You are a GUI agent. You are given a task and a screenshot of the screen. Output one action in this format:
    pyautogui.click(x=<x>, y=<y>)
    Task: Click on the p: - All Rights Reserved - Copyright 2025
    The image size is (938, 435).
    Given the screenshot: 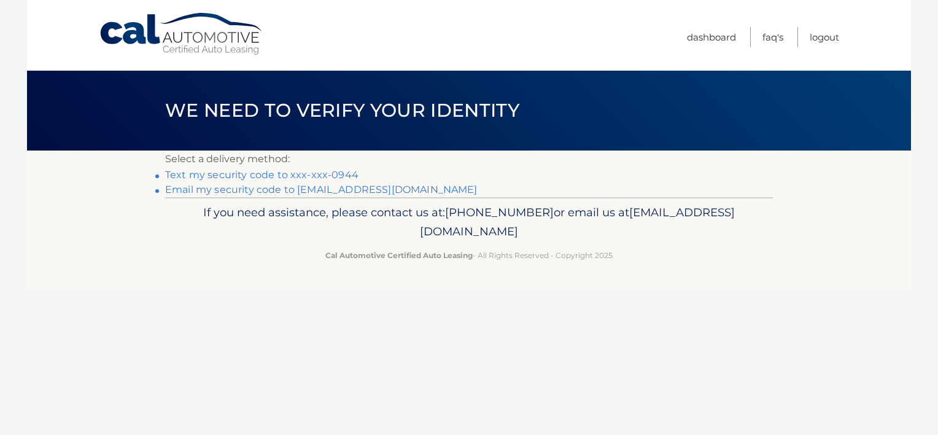 What is the action you would take?
    pyautogui.click(x=469, y=255)
    